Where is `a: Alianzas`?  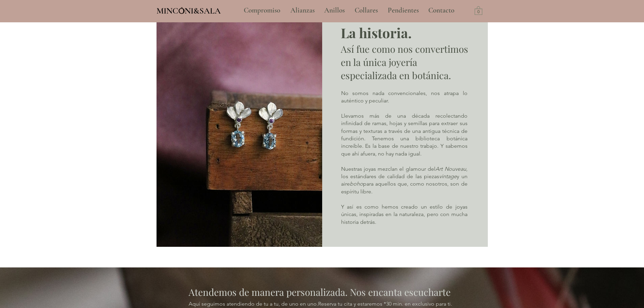
a: Alianzas is located at coordinates (302, 10).